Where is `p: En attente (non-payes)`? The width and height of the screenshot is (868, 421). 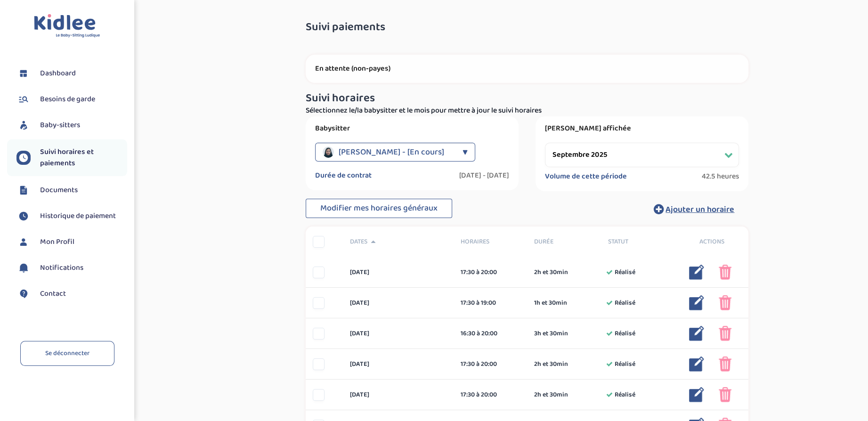
p: En attente (non-payes) is located at coordinates (527, 69).